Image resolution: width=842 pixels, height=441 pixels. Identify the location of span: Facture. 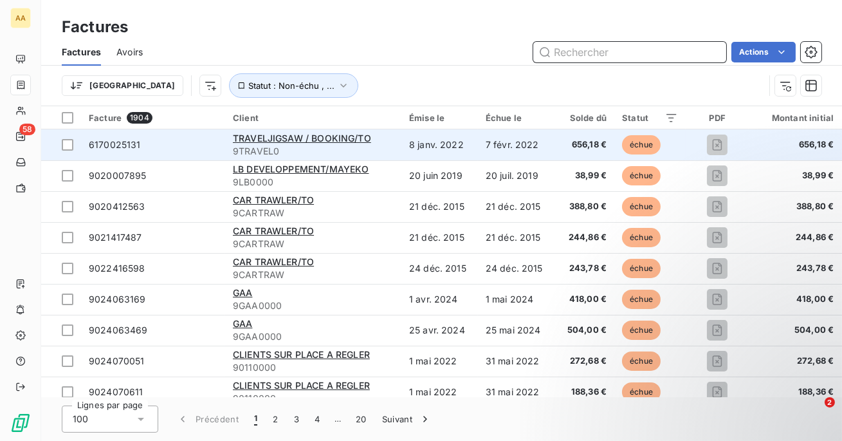
(105, 118).